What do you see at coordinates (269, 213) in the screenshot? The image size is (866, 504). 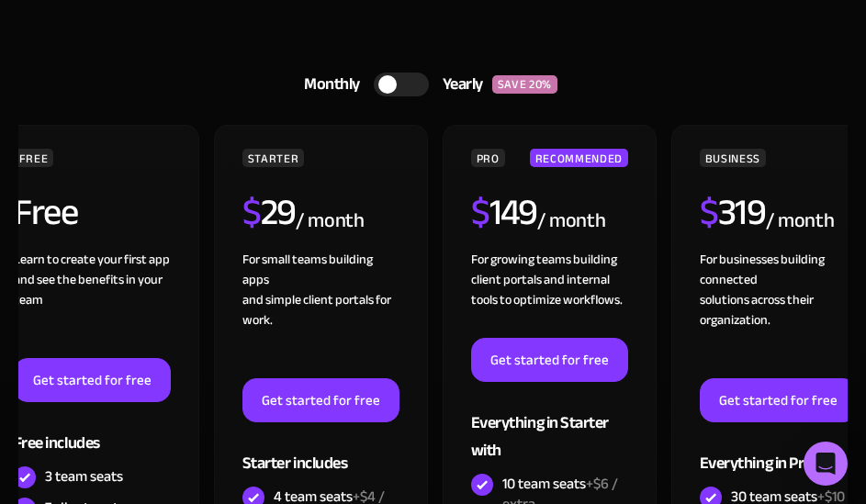 I see `h2: 29` at bounding box center [269, 213].